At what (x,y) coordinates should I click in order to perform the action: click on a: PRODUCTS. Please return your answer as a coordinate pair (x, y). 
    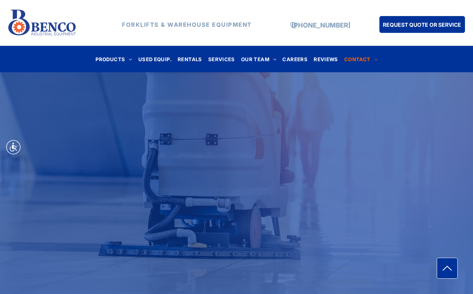
    Looking at the image, I should click on (114, 59).